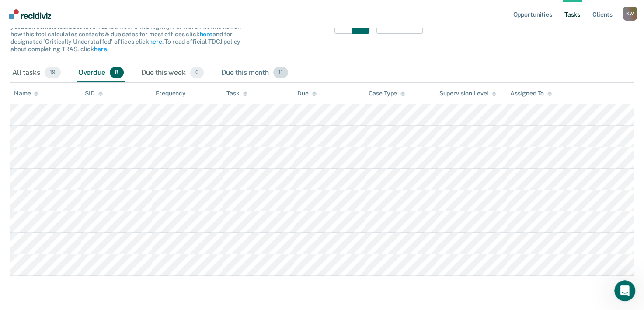  What do you see at coordinates (280, 73) in the screenshot?
I see `span: 11` at bounding box center [280, 73].